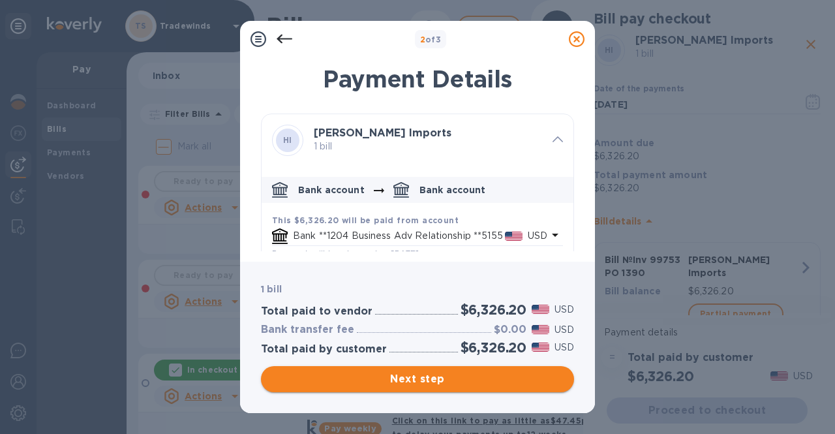 Image resolution: width=835 pixels, height=434 pixels. What do you see at coordinates (423, 39) in the screenshot?
I see `span: 2` at bounding box center [423, 39].